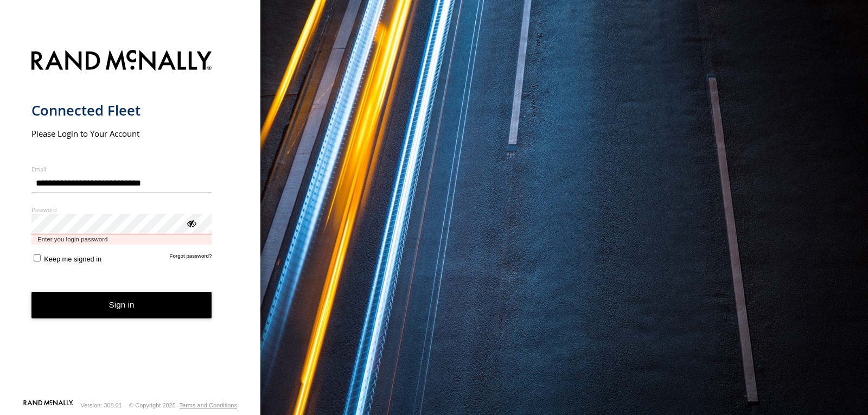 Image resolution: width=868 pixels, height=415 pixels. I want to click on a: Forgot password?, so click(191, 257).